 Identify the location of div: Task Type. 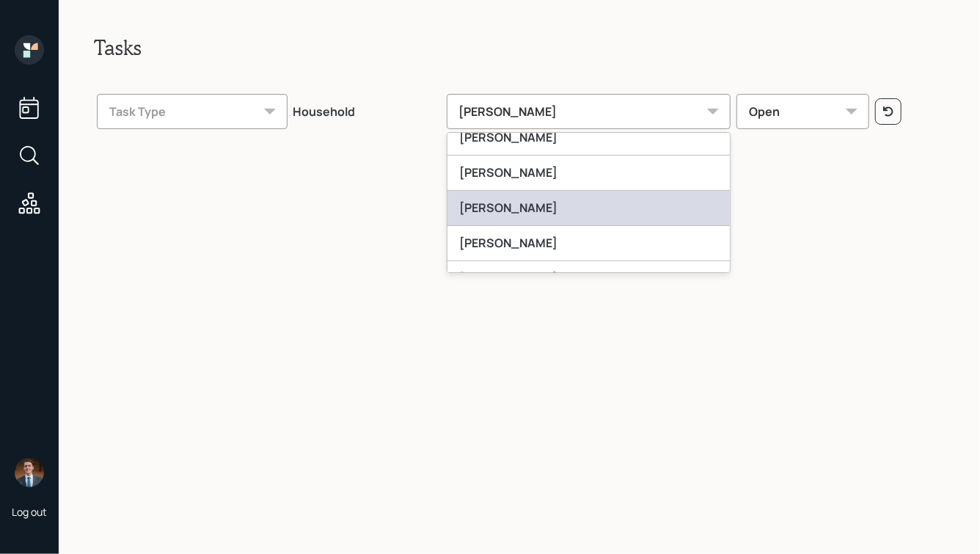
(192, 111).